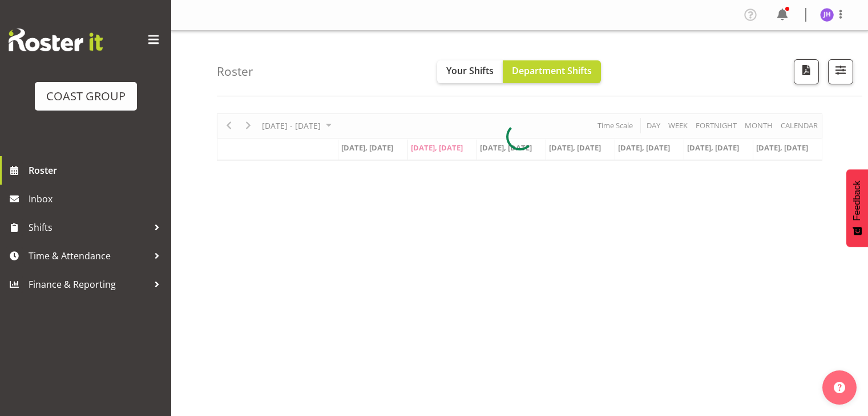  What do you see at coordinates (857, 201) in the screenshot?
I see `span: Feedback` at bounding box center [857, 201].